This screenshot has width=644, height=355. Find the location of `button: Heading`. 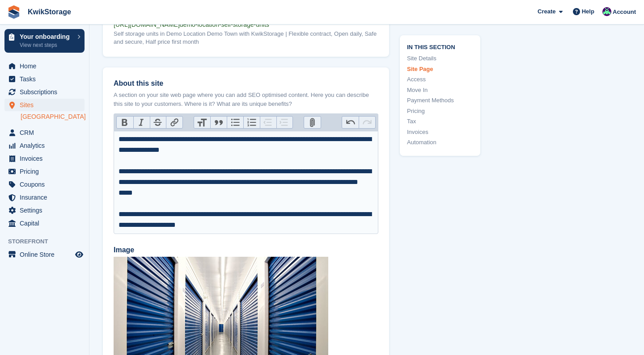

button: Heading is located at coordinates (202, 122).